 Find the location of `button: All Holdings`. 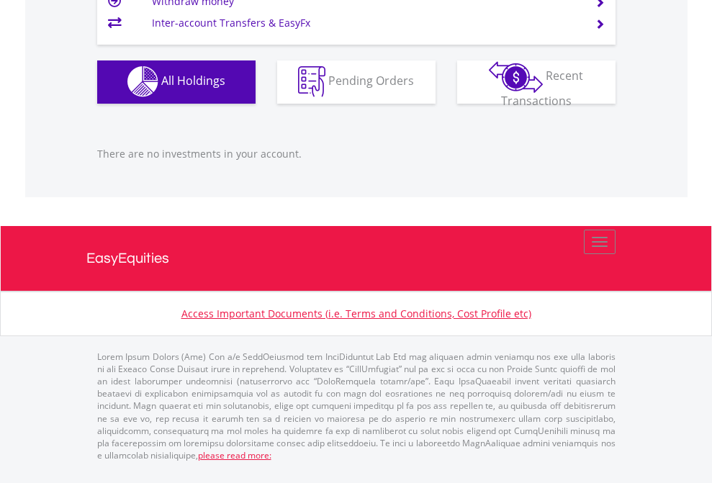

button: All Holdings is located at coordinates (176, 82).